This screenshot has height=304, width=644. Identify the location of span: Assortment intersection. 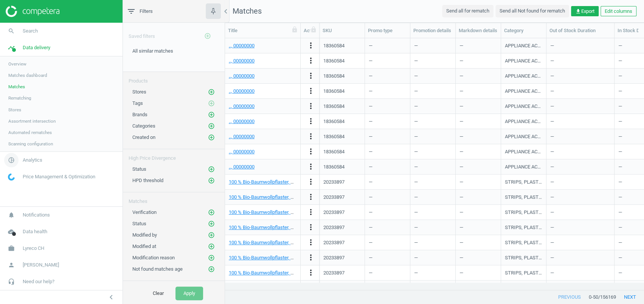
(32, 121).